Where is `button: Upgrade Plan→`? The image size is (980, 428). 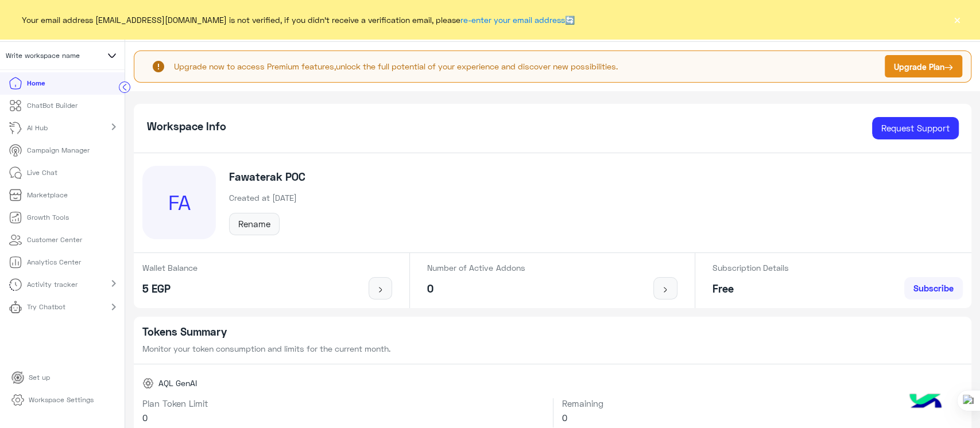
button: Upgrade Plan→ is located at coordinates (923, 66).